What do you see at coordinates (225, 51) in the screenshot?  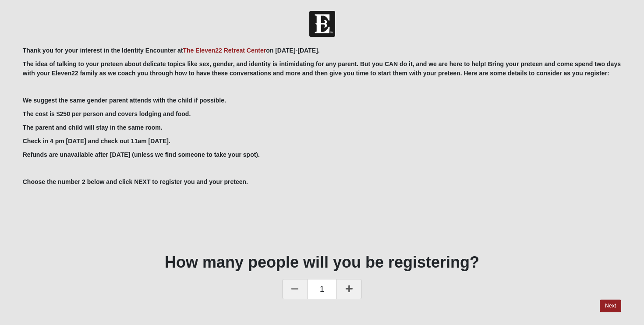 I see `a: The Eleven22 Retreat Center` at bounding box center [225, 51].